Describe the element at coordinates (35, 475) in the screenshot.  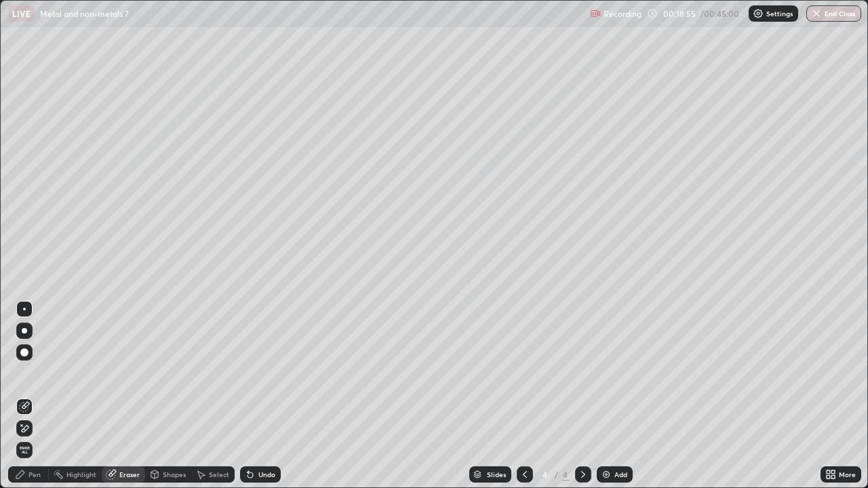
I see `div: Pen` at that location.